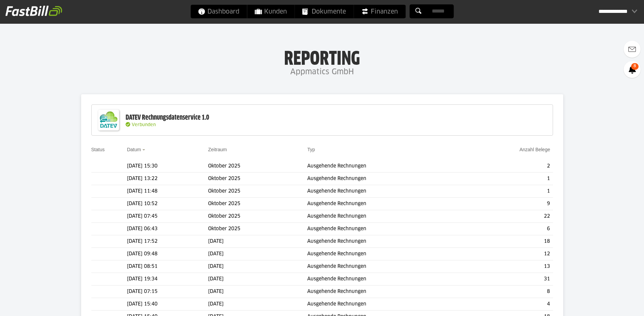 This screenshot has width=644, height=316. I want to click on a: Finanzen, so click(379, 11).